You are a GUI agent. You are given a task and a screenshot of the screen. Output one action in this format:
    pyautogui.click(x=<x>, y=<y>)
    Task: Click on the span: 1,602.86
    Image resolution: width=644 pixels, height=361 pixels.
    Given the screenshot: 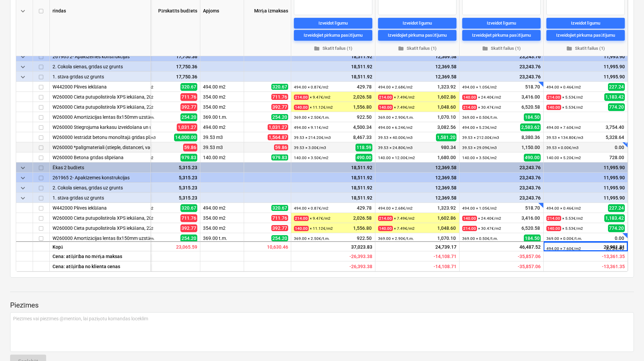 What is the action you would take?
    pyautogui.click(x=447, y=97)
    